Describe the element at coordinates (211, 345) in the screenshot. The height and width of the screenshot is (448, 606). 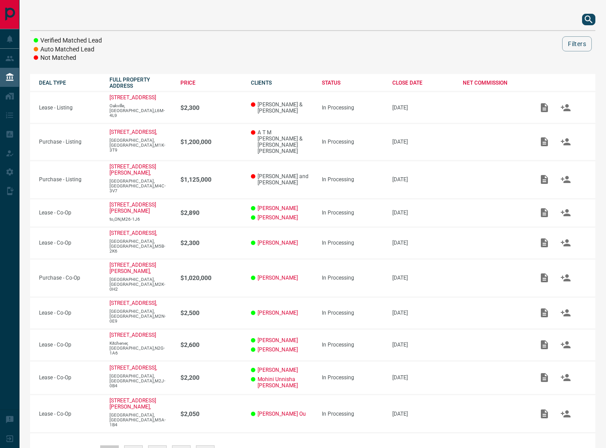
I see `p: $2,600` at that location.